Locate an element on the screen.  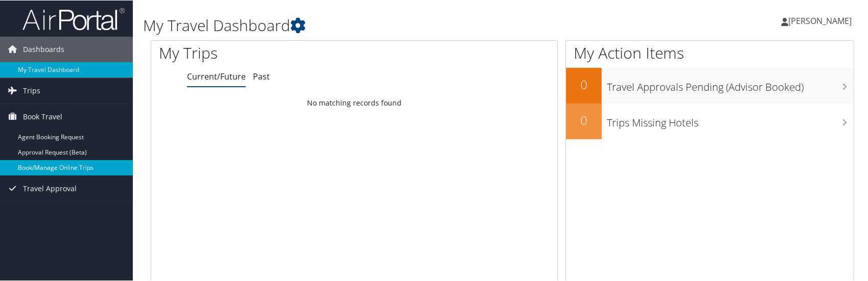
span: Dashboards is located at coordinates (43, 49).